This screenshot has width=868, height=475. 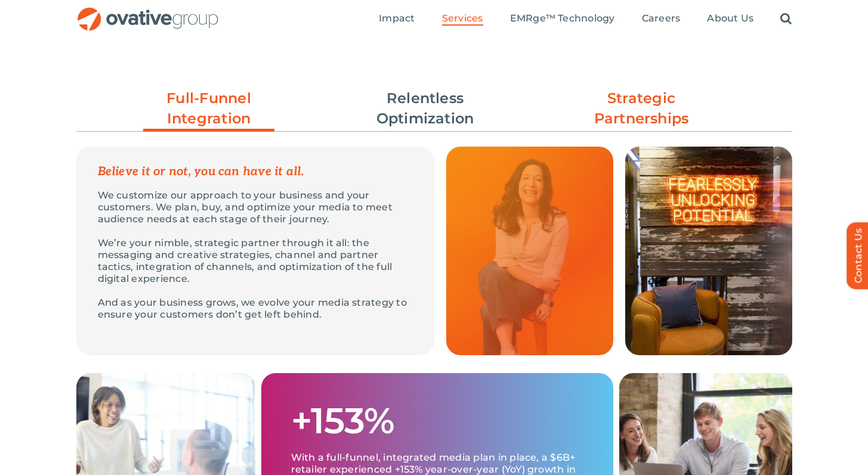 I want to click on a: About Us, so click(x=730, y=19).